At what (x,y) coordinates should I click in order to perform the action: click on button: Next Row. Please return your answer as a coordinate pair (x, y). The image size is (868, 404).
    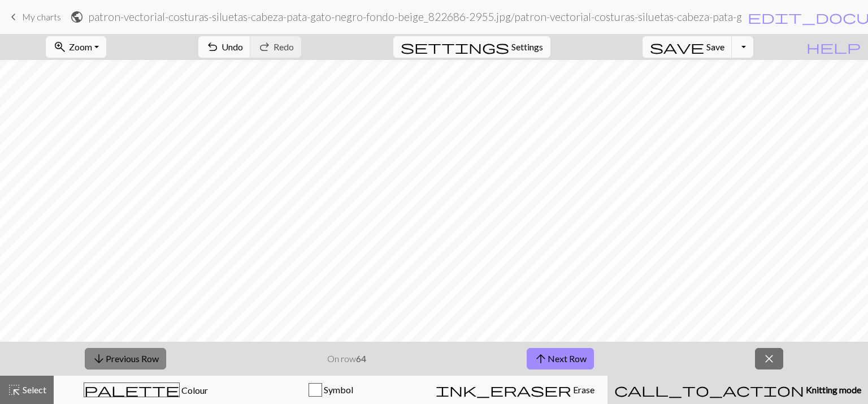
    Looking at the image, I should click on (560, 358).